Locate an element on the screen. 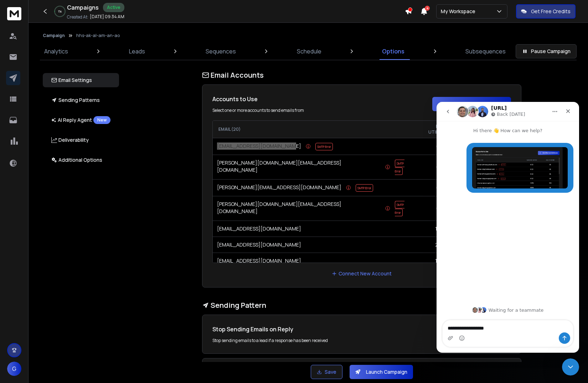  span: 4 is located at coordinates (427, 8).